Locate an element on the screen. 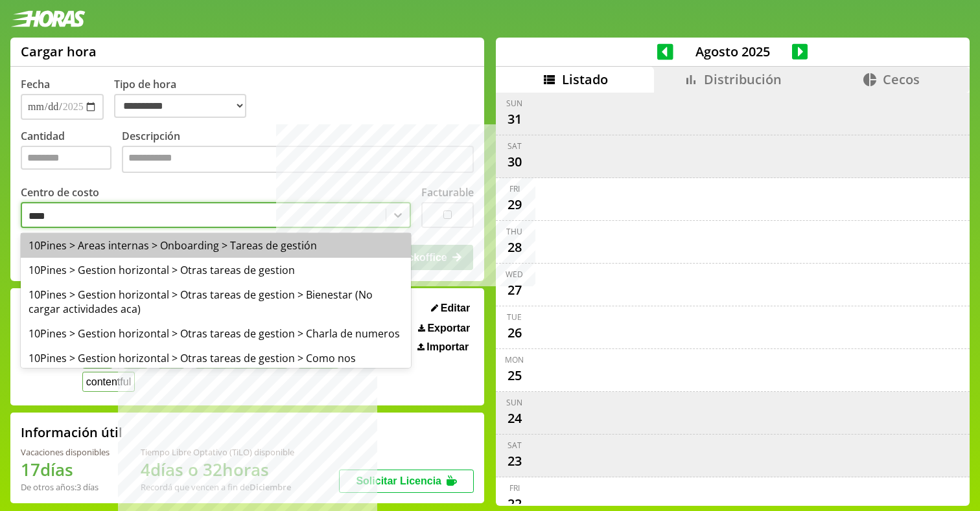  select: Tipo de hora is located at coordinates (180, 106).